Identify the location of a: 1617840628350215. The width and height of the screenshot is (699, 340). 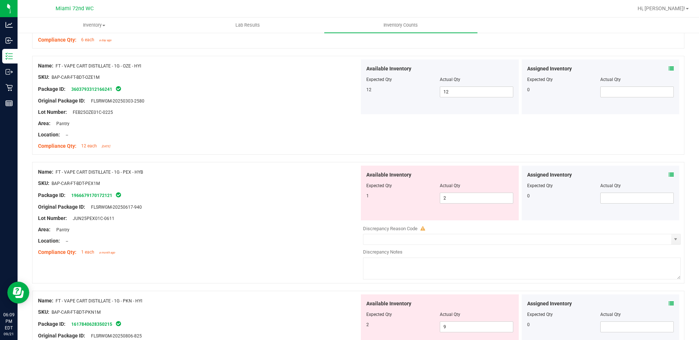
(92, 325).